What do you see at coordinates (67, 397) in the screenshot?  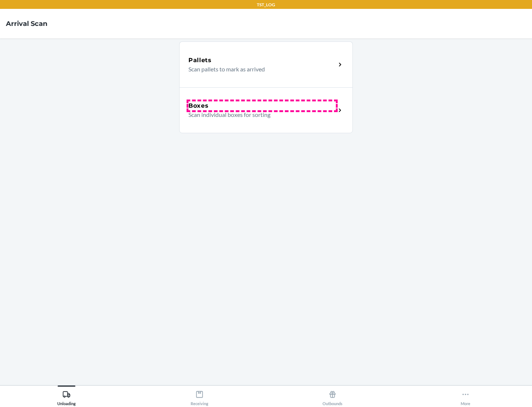 I see `div: Unloading` at bounding box center [67, 397].